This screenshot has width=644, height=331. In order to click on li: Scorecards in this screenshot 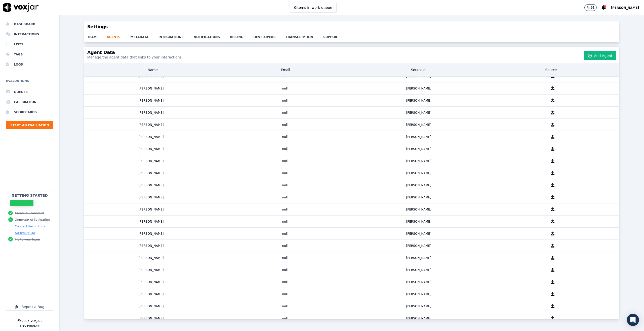, I will do `click(30, 112)`.